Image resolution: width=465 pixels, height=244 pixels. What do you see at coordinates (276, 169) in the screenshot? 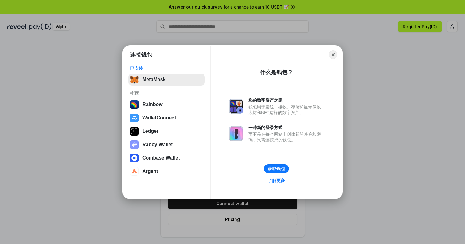
I see `button: 获取钱包` at bounding box center [276, 169].